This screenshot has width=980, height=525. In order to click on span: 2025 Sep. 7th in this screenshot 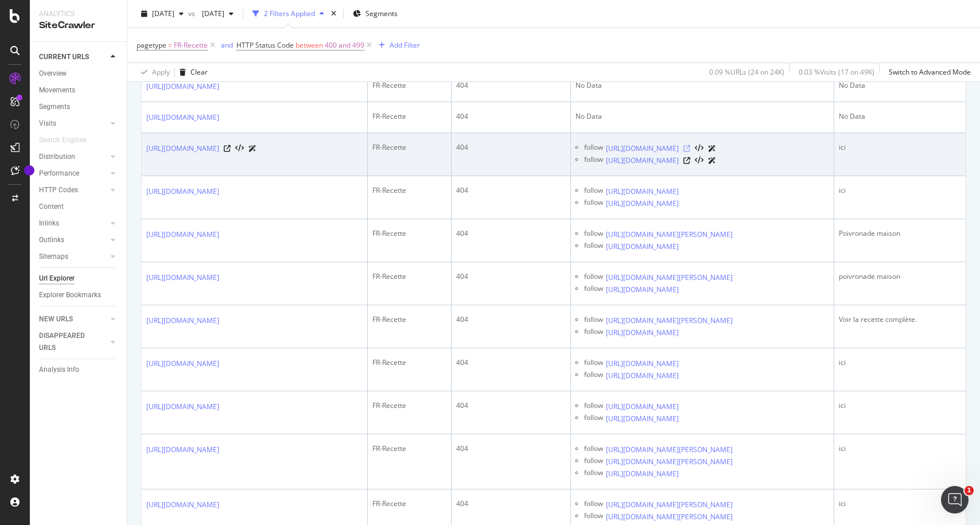, I will do `click(163, 13)`.